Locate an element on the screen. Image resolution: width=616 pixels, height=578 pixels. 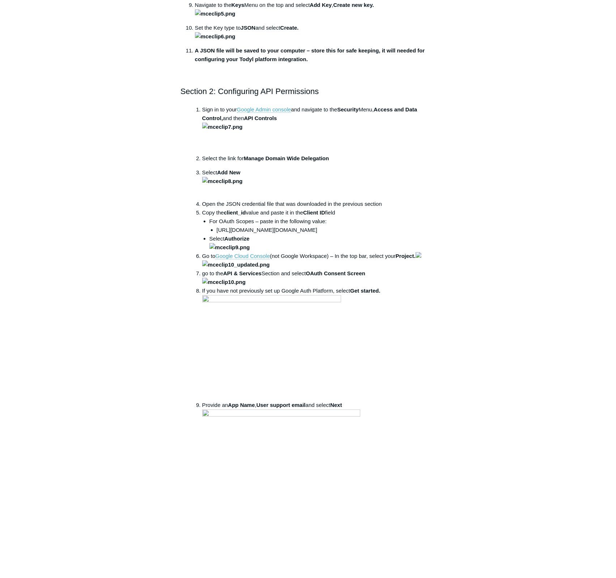
li: If you have not previously set up Google Auth Platform, select is located at coordinates (319, 344).